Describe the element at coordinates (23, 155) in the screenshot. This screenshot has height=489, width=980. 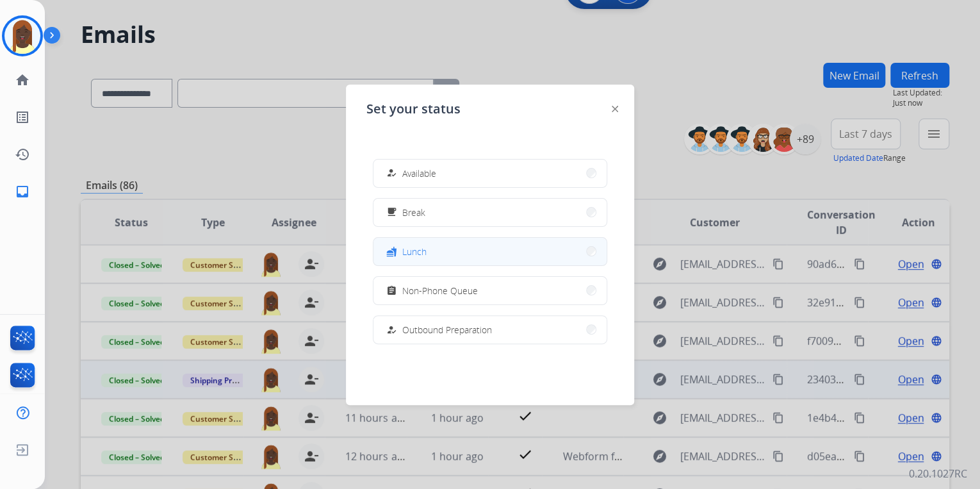
I see `mat-icon: history` at that location.